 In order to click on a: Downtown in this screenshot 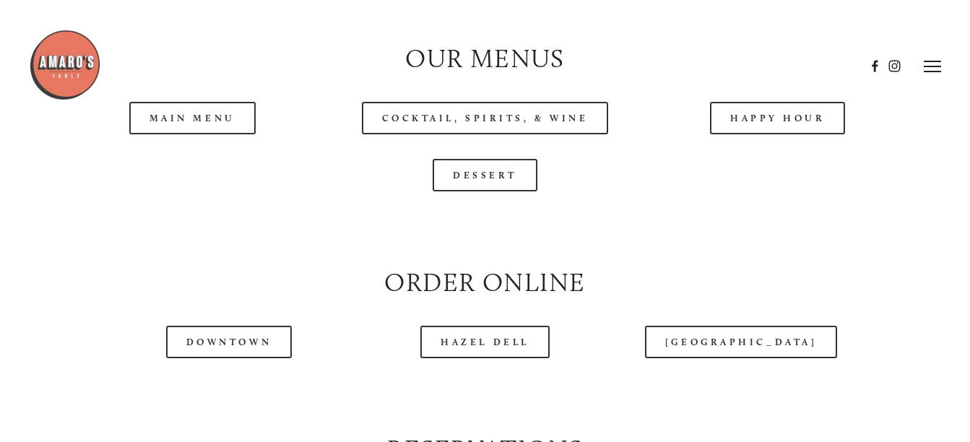, I will do `click(229, 342)`.